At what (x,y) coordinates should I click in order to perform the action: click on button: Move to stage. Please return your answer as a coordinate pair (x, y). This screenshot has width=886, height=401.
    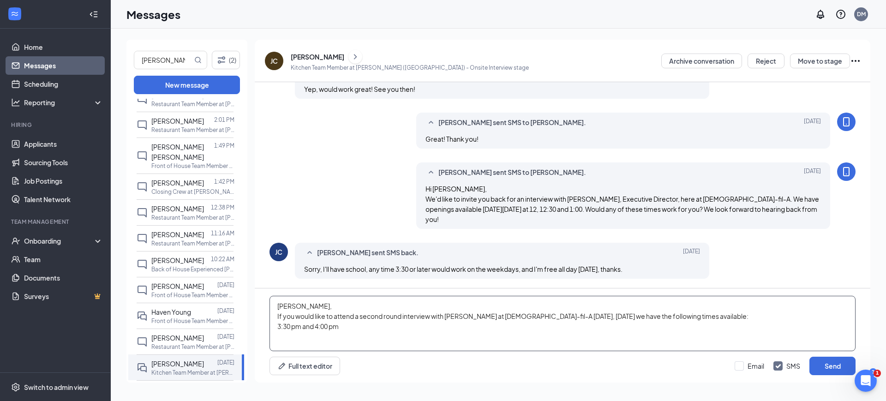
    Looking at the image, I should click on (820, 61).